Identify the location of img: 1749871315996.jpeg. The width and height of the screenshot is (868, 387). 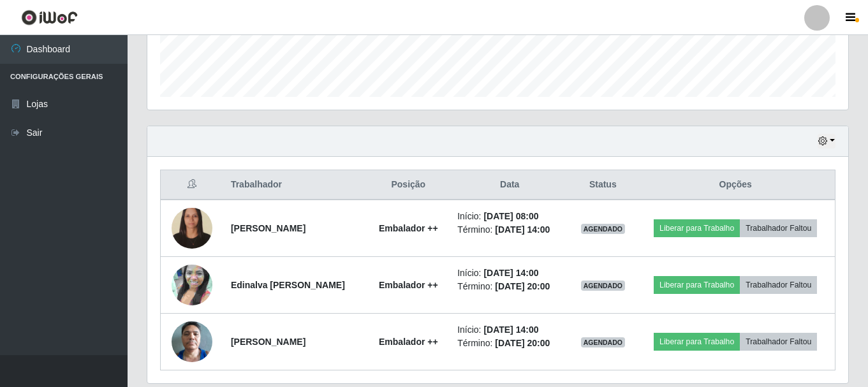
(192, 228).